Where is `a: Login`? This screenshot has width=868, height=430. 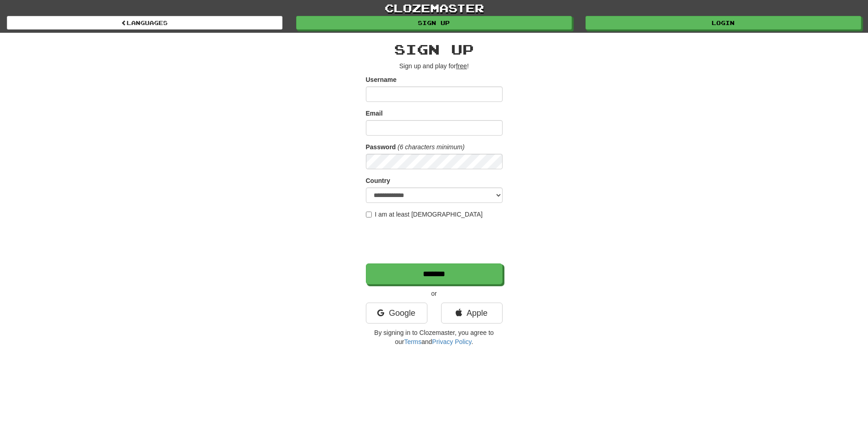
a: Login is located at coordinates (723, 23).